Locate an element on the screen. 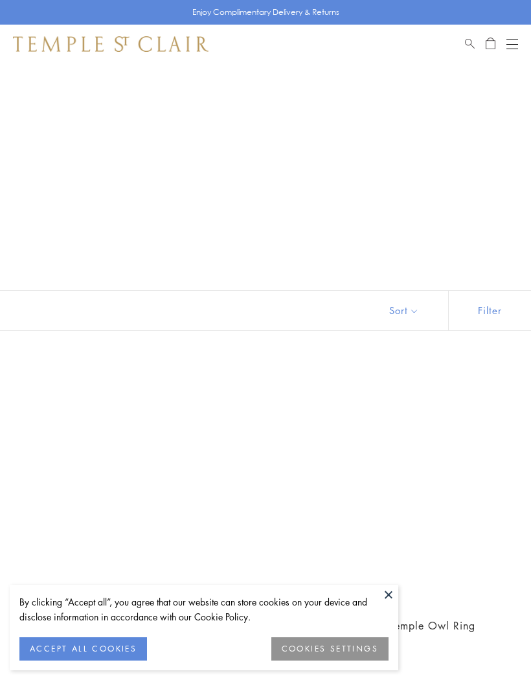 This screenshot has width=531, height=680. a: Open Shopping Bag is located at coordinates (490, 44).